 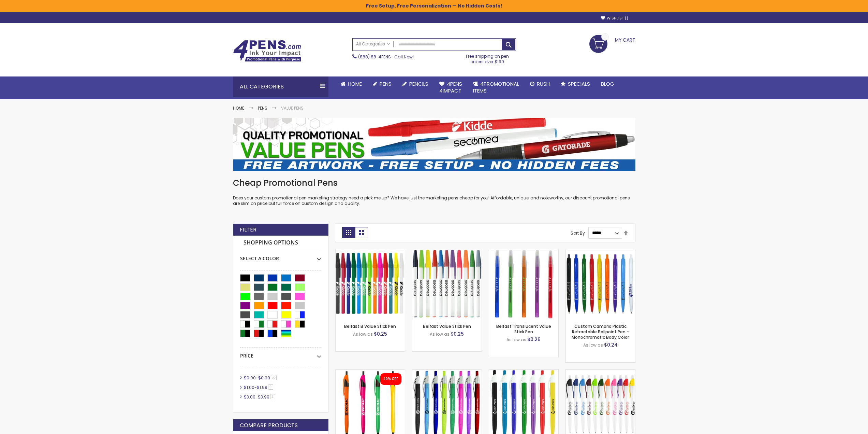 I want to click on span: $1.00, so click(x=249, y=387).